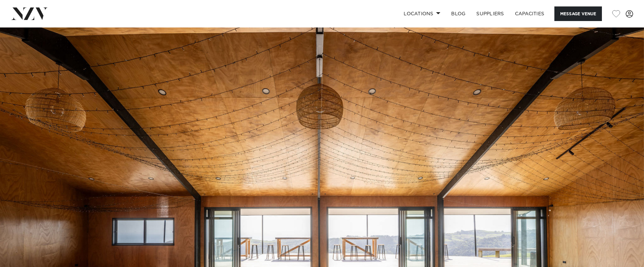  Describe the element at coordinates (422, 14) in the screenshot. I see `a: Locations` at that location.